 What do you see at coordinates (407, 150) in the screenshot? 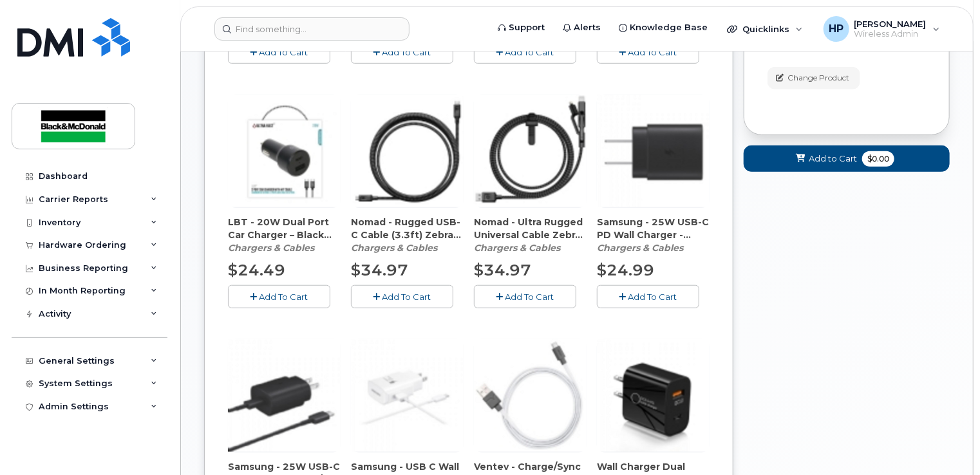
I see `img: accessory36548.JPG` at bounding box center [407, 150].